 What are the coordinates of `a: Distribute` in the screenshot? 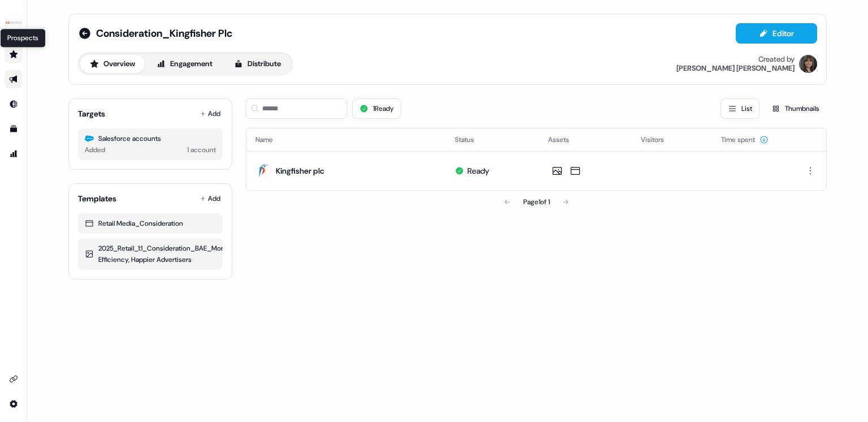 It's located at (257, 64).